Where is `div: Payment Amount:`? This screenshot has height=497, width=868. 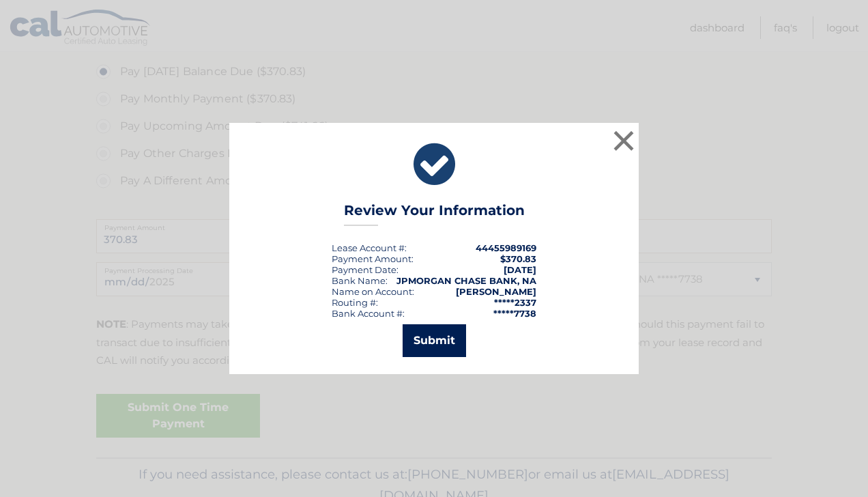
div: Payment Amount: is located at coordinates (373, 259).